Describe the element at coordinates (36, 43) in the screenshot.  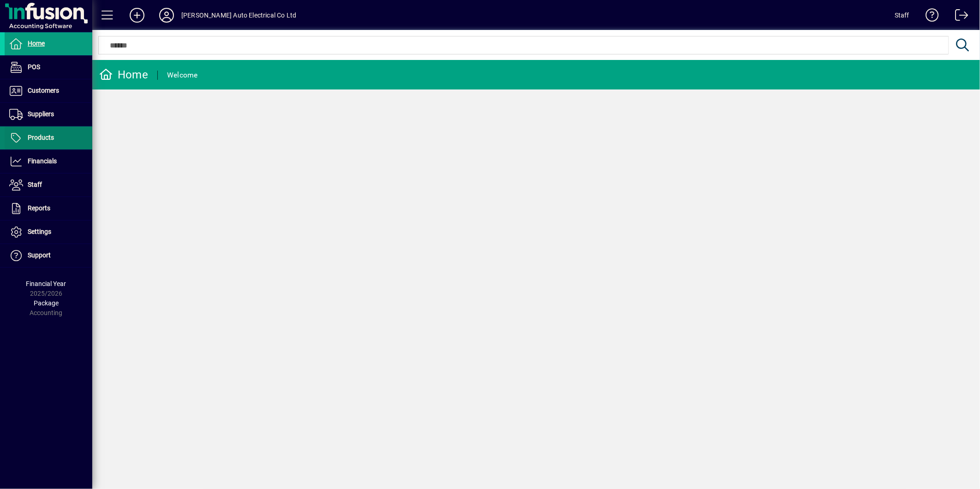
I see `span: Home` at that location.